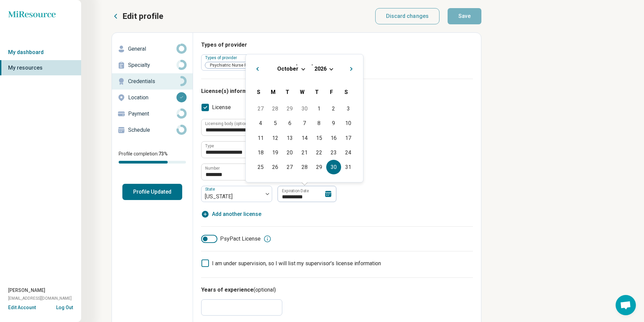 The height and width of the screenshot is (322, 644). Describe the element at coordinates (304, 123) in the screenshot. I see `div: Choose Wednesday, October 7th, 2026` at that location.